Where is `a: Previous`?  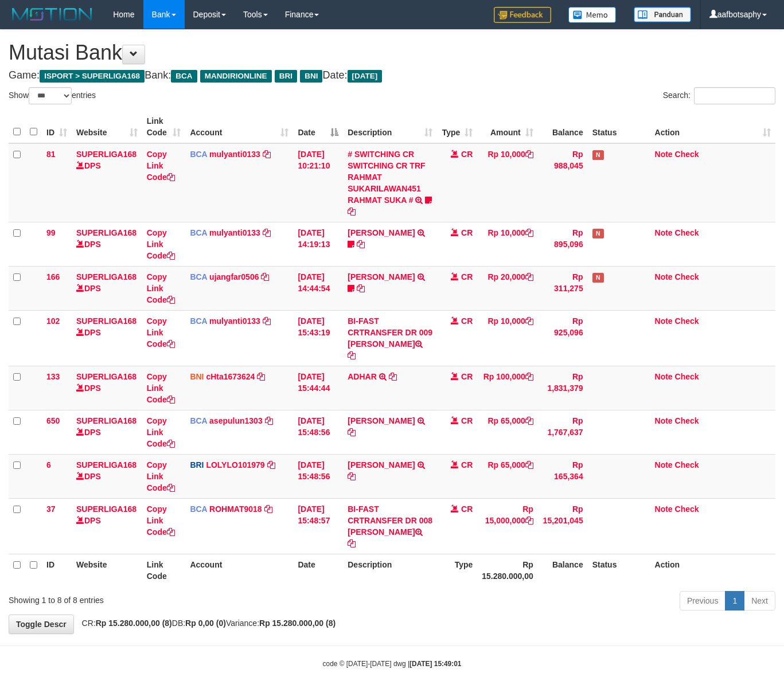 a: Previous is located at coordinates (703, 600).